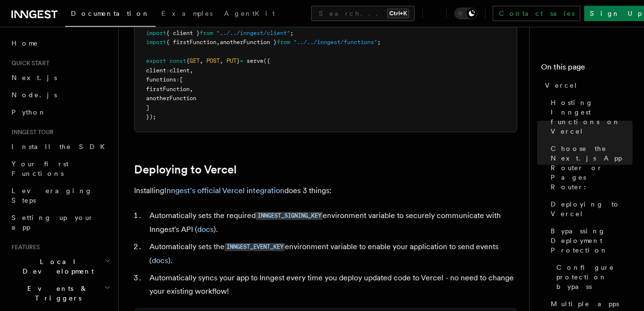  I want to click on span: PUT, so click(232, 61).